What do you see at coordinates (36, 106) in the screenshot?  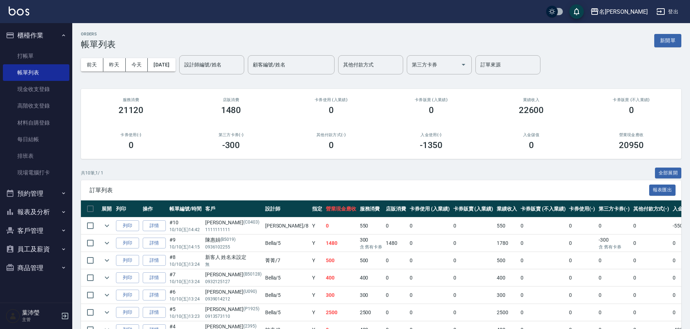 I see `a: 高階收支登錄` at bounding box center [36, 106].